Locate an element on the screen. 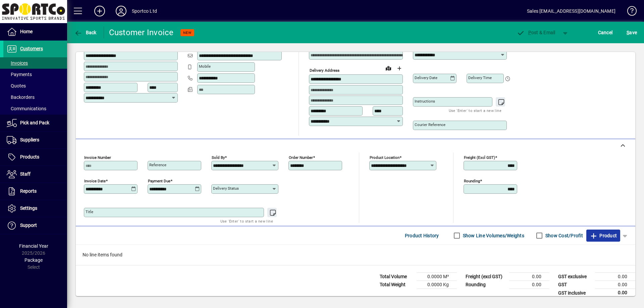 The width and height of the screenshot is (644, 308). span: Package is located at coordinates (33, 260).